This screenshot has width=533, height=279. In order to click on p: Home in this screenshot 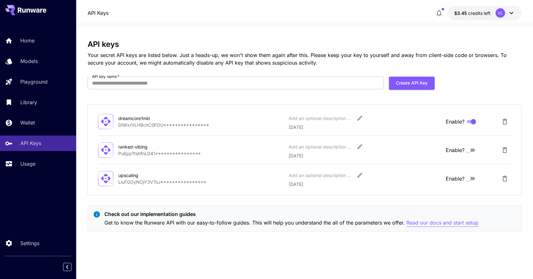, I will do `click(27, 41)`.